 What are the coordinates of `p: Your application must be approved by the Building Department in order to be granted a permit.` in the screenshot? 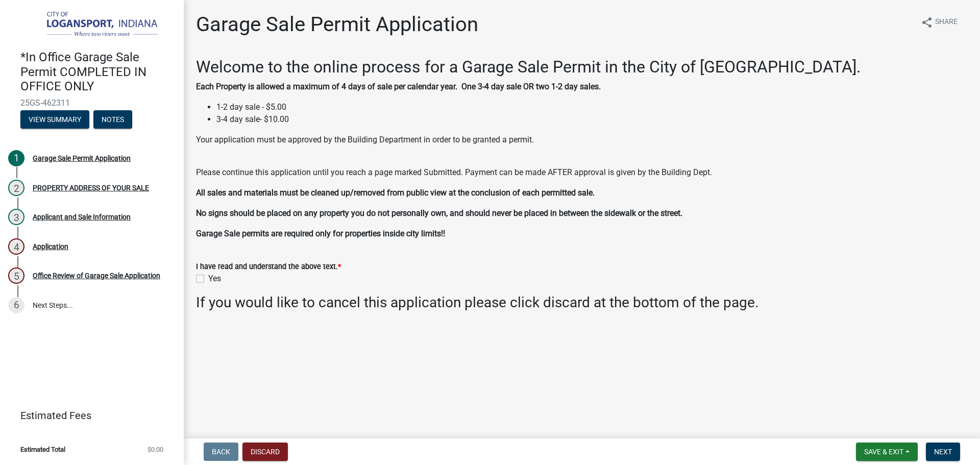 It's located at (582, 146).